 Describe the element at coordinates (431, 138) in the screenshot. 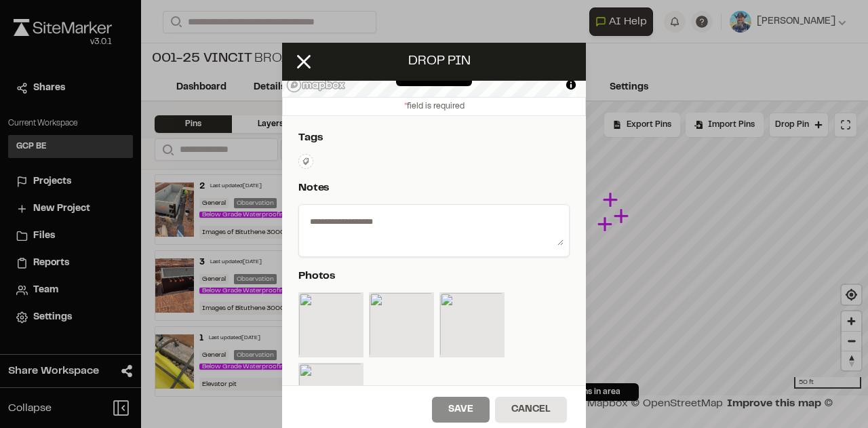

I see `p: Tags` at that location.